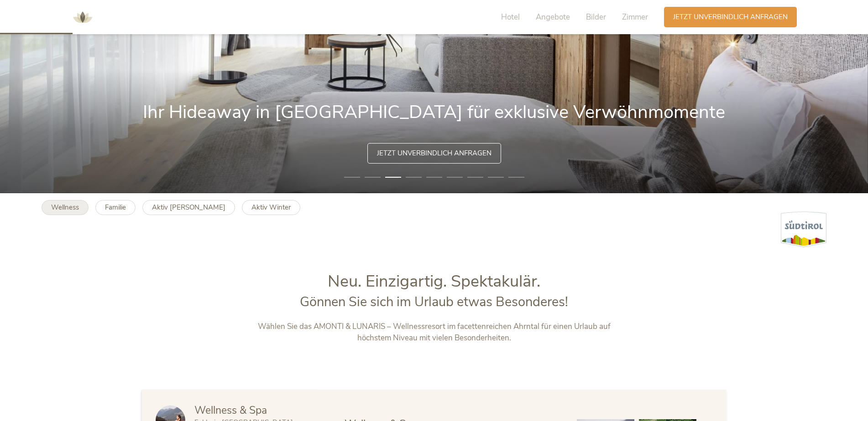 The image size is (868, 421). Describe the element at coordinates (510, 17) in the screenshot. I see `span: Hotel` at that location.